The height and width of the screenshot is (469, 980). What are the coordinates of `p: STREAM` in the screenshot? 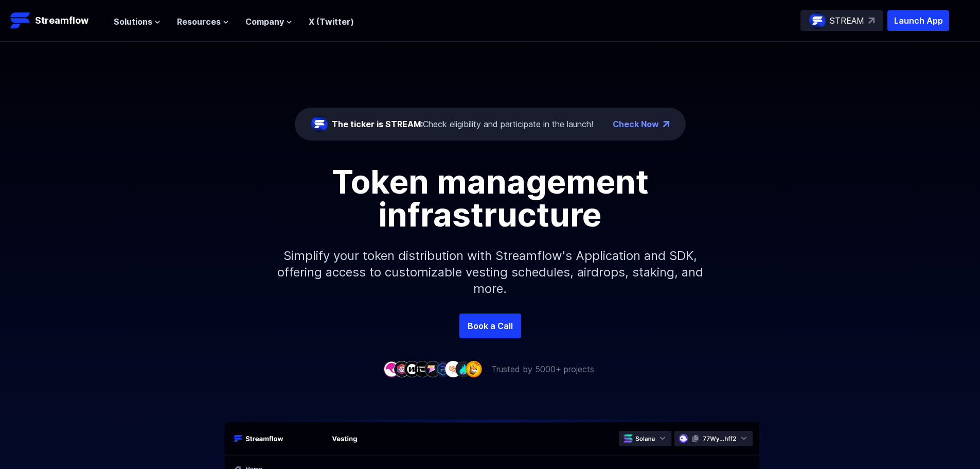 It's located at (846, 21).